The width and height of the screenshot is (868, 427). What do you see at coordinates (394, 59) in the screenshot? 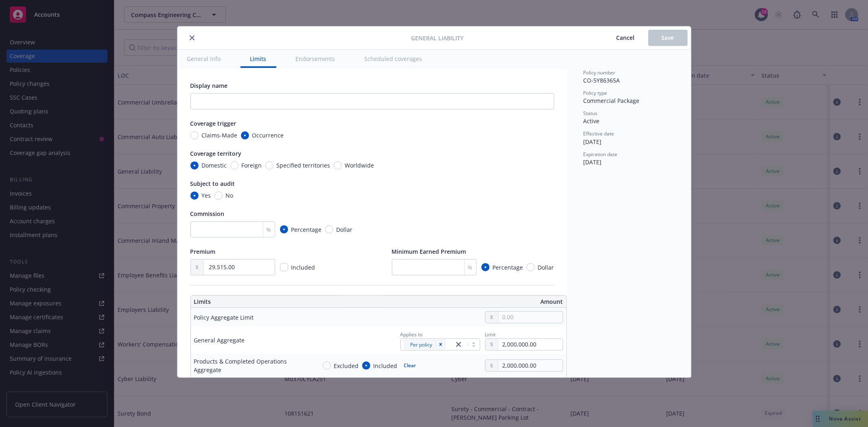
I see `button: Scheduled coverages` at bounding box center [394, 59].